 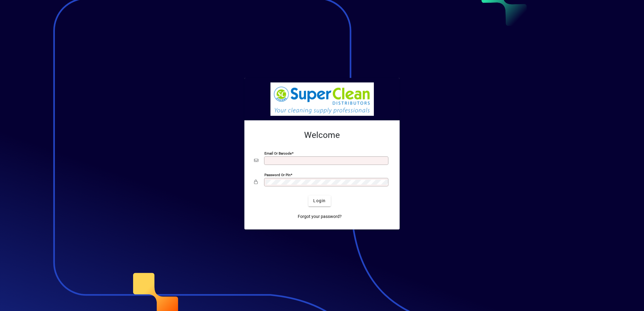 I want to click on a: Forgot your password?, so click(x=320, y=217).